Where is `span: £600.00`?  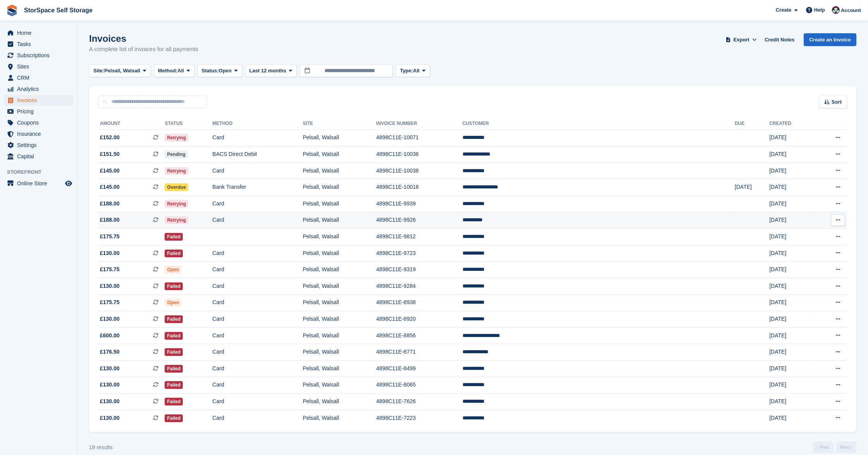 span: £600.00 is located at coordinates (110, 336).